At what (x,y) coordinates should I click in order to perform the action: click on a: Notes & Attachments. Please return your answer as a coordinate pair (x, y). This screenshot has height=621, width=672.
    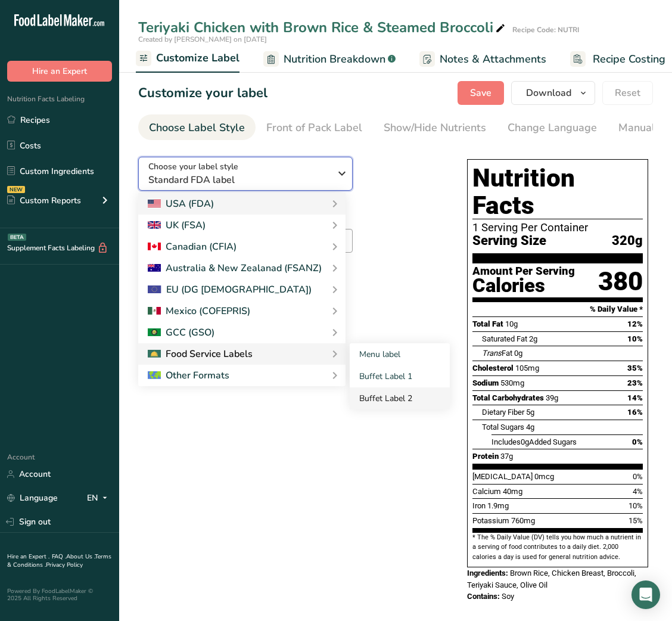
    Looking at the image, I should click on (483, 59).